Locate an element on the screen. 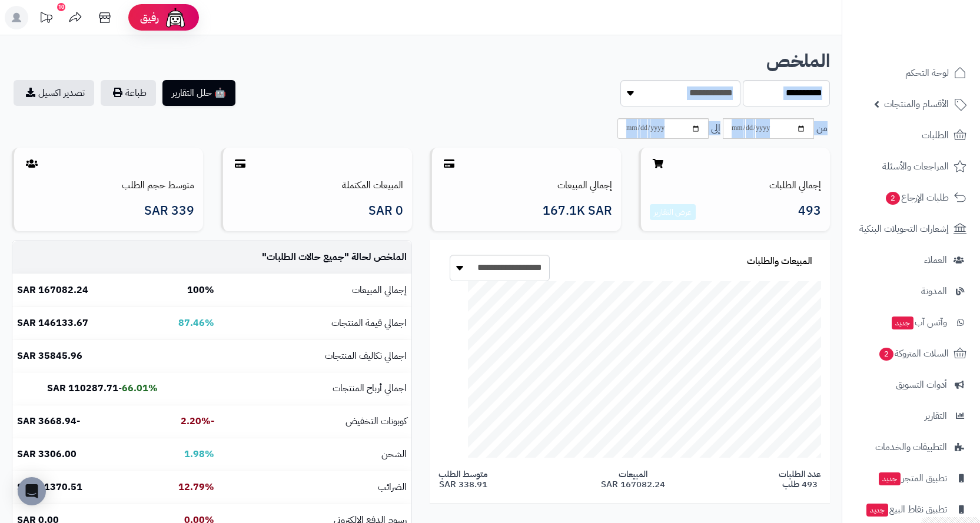  b: 3306.00 SAR is located at coordinates (46, 454).